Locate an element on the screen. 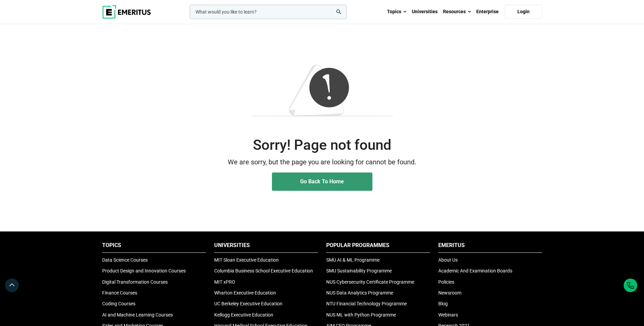 This screenshot has height=326, width=644. img: 404-Image is located at coordinates (322, 90).